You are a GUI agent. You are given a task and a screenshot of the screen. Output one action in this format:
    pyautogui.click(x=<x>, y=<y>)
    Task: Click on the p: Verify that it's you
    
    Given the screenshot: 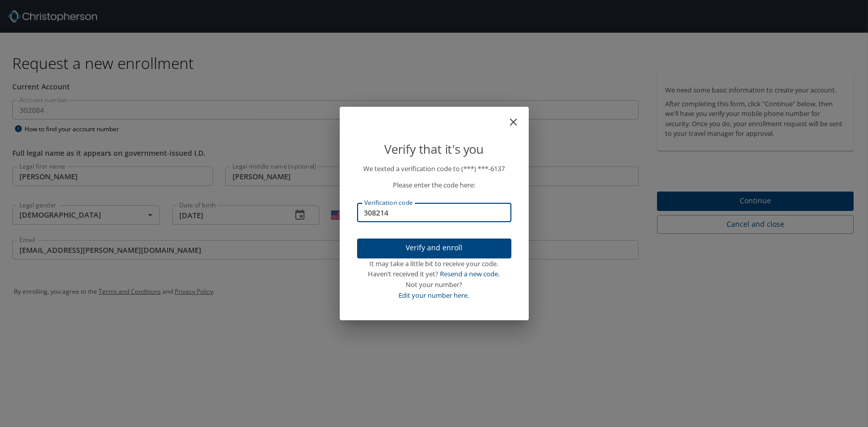 What is the action you would take?
    pyautogui.click(x=434, y=149)
    